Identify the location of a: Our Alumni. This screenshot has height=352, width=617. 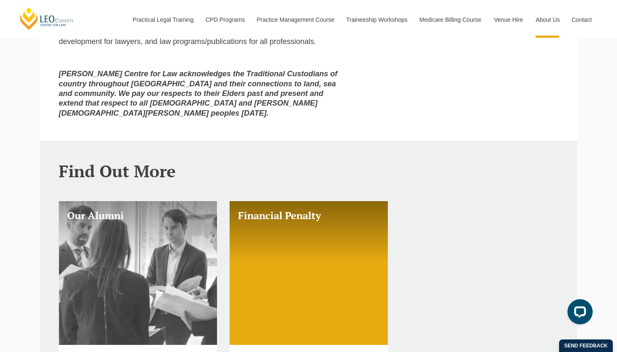
(138, 273).